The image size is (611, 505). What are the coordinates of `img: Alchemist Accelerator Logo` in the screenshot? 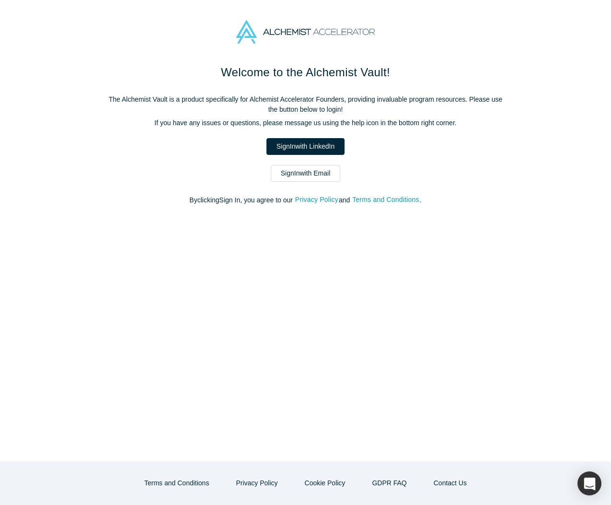 It's located at (305, 32).